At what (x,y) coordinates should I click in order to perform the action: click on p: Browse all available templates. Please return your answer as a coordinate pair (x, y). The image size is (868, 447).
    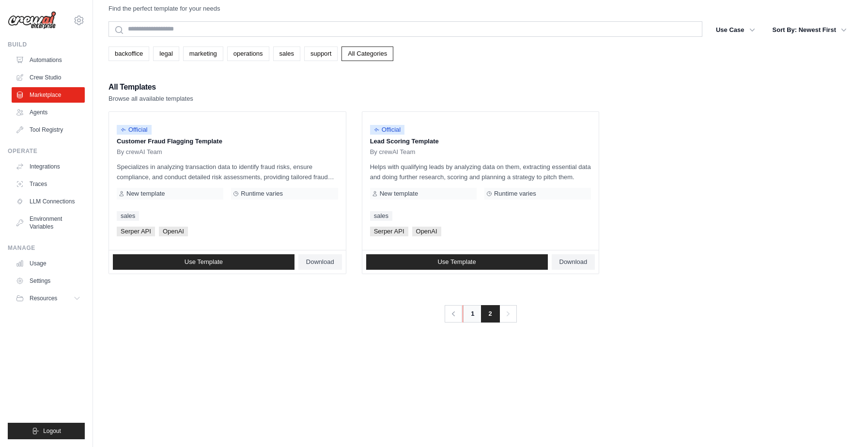
    Looking at the image, I should click on (151, 99).